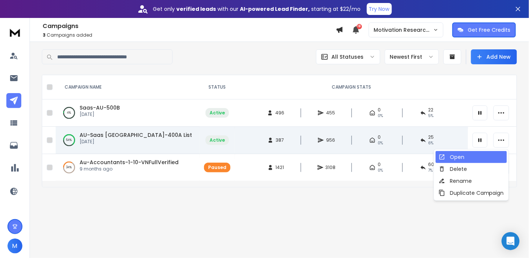  Describe the element at coordinates (431, 137) in the screenshot. I see `span: 25` at that location.